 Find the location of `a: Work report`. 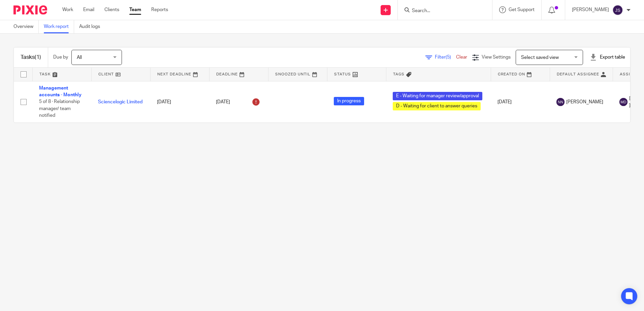

a: Work report is located at coordinates (59, 27).